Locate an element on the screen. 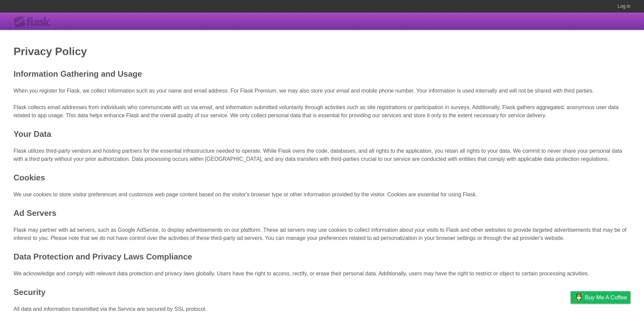 Image resolution: width=644 pixels, height=322 pixels. span: Buy me a coffee is located at coordinates (606, 297).